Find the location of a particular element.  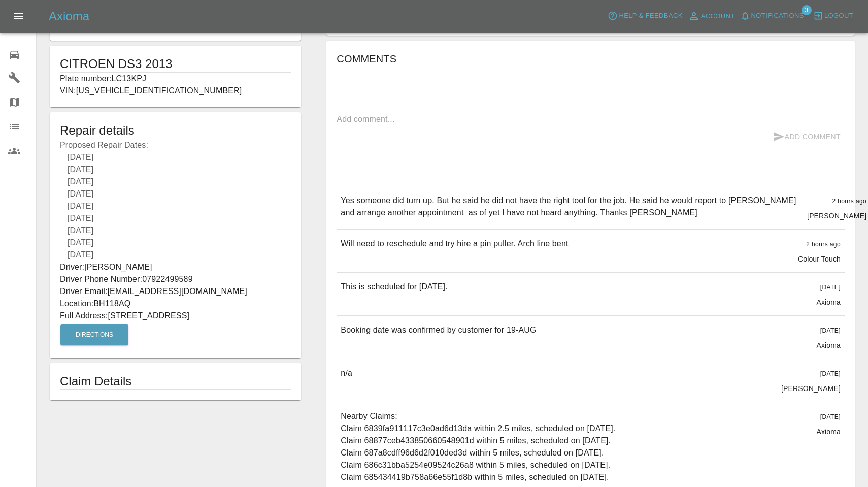

p: Location: BH118AQ is located at coordinates (175, 304).